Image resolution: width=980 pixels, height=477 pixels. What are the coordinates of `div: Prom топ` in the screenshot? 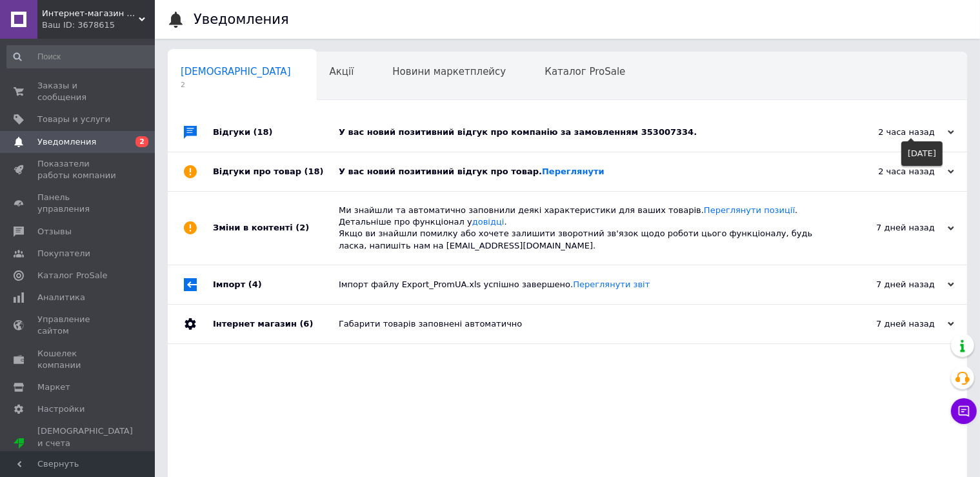 It's located at (85, 455).